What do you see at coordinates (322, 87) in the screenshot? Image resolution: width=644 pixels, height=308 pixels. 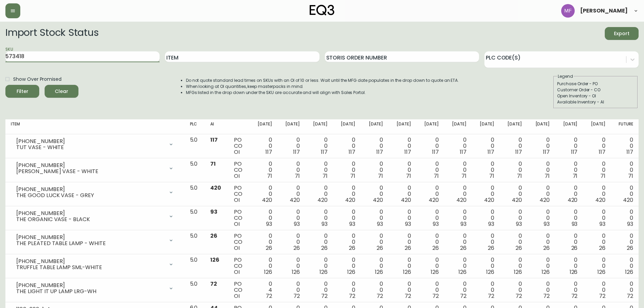 I see `li: When looking at OI quantities, keep masterpacks in mind.` at bounding box center [322, 87].